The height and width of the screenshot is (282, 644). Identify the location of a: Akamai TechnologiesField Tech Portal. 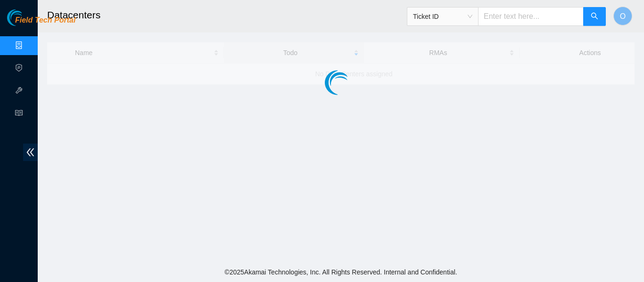
(41, 23).